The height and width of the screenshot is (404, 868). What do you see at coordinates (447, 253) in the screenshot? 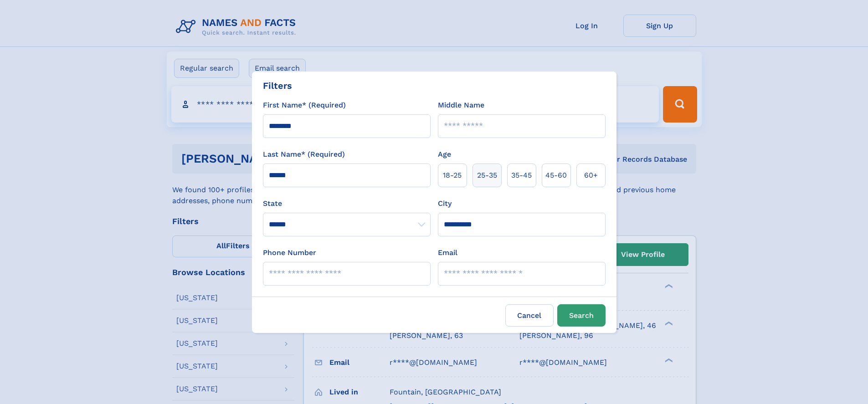
I see `label: Email` at bounding box center [447, 253].